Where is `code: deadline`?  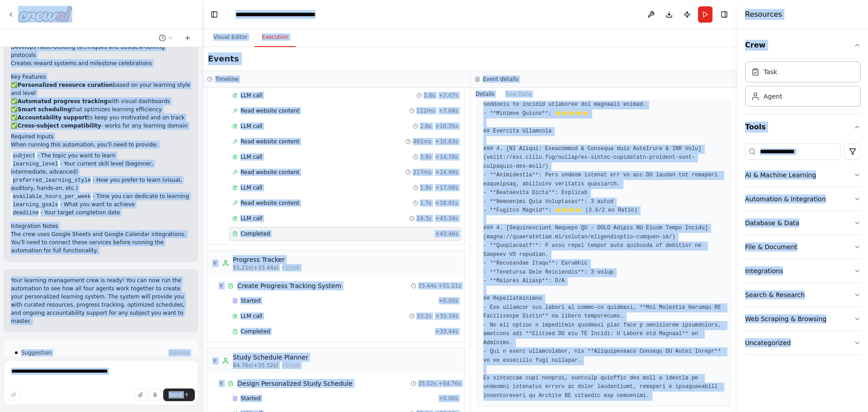 code: deadline is located at coordinates (26, 213).